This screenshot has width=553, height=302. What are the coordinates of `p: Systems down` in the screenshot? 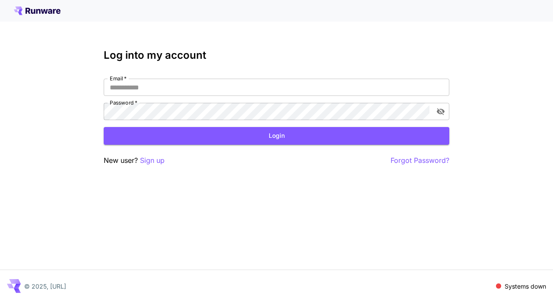 It's located at (525, 286).